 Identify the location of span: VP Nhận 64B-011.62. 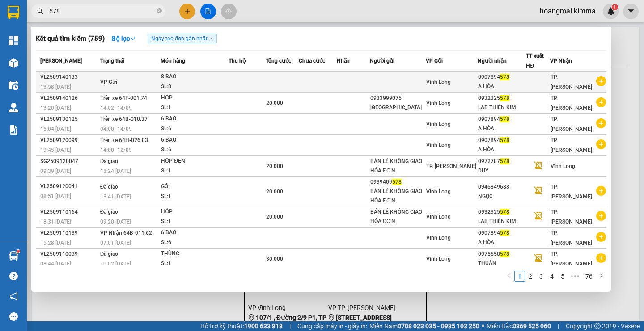
(126, 232).